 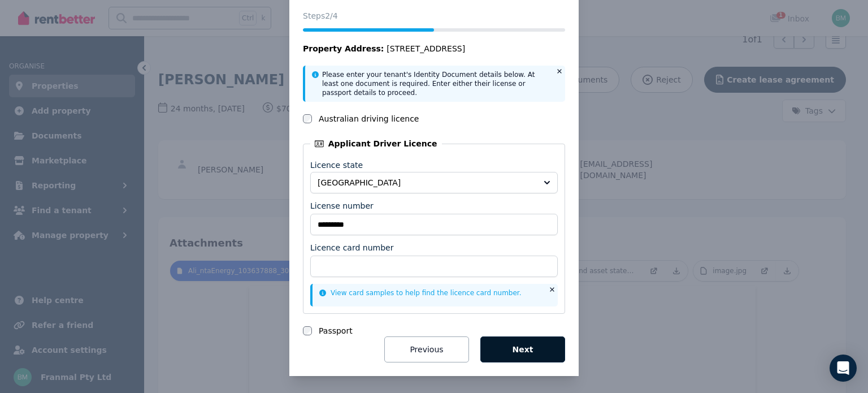 What do you see at coordinates (343, 49) in the screenshot?
I see `span: Property Address:` at bounding box center [343, 49].